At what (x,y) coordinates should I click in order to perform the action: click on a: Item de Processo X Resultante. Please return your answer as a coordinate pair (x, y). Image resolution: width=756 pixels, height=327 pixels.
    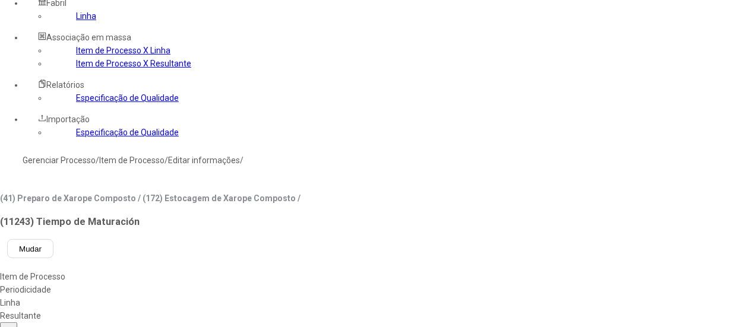
    Looking at the image, I should click on (134, 64).